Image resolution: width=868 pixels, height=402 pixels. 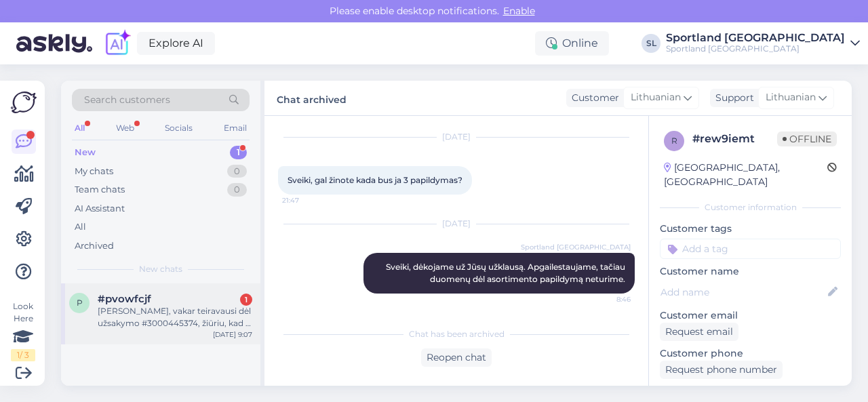 What do you see at coordinates (161, 269) in the screenshot?
I see `span: New chats` at bounding box center [161, 269].